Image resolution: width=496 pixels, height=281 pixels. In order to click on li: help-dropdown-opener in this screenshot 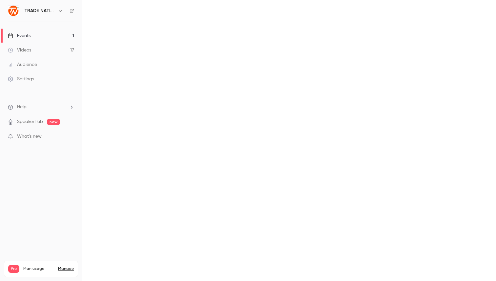, I will do `click(41, 107)`.